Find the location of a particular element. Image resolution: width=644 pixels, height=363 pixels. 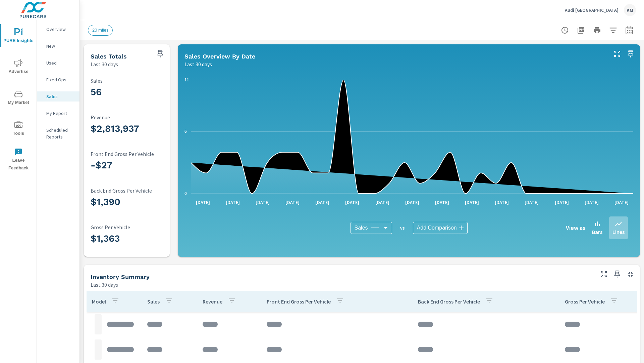

div: Scheduled Reports is located at coordinates (58, 133).